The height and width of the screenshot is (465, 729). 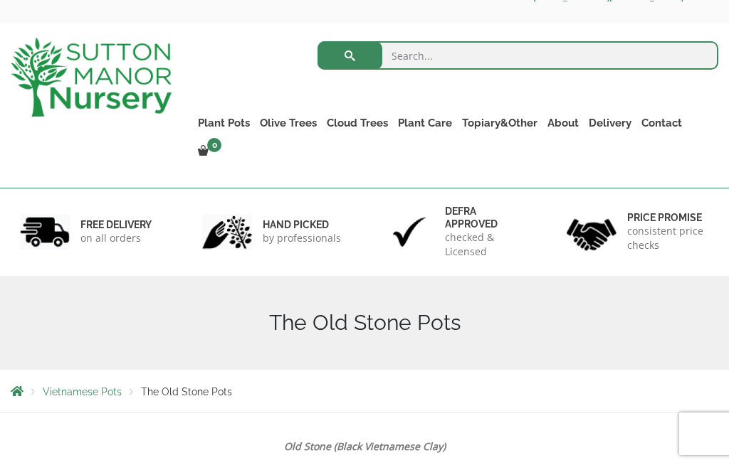 I want to click on input: Search..., so click(x=517, y=55).